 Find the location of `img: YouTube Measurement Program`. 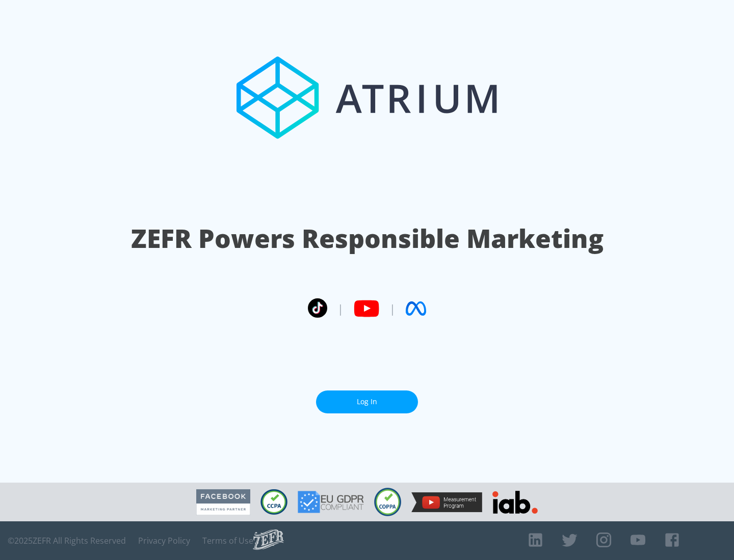

img: YouTube Measurement Program is located at coordinates (446, 502).